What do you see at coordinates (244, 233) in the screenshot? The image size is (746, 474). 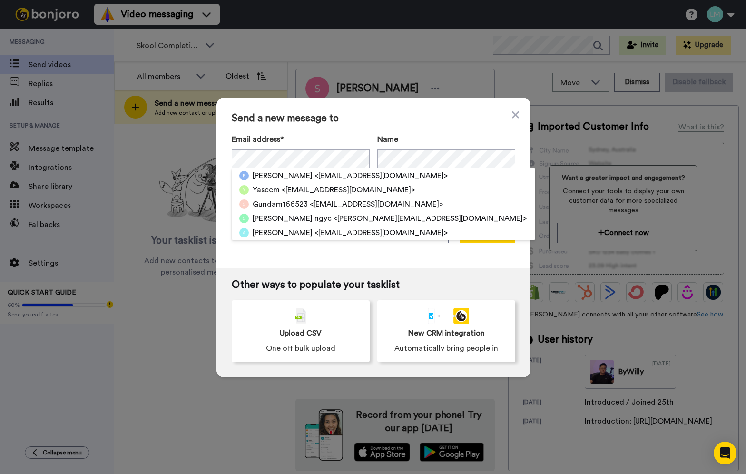 I see `img: a.png` at bounding box center [244, 233].